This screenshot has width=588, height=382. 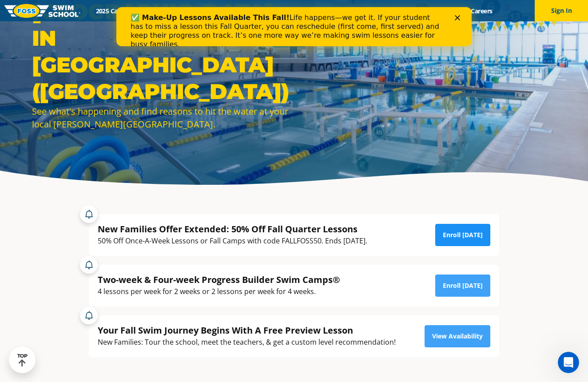 What do you see at coordinates (116, 11) in the screenshot?
I see `a: 2025 Calendar` at bounding box center [116, 11].